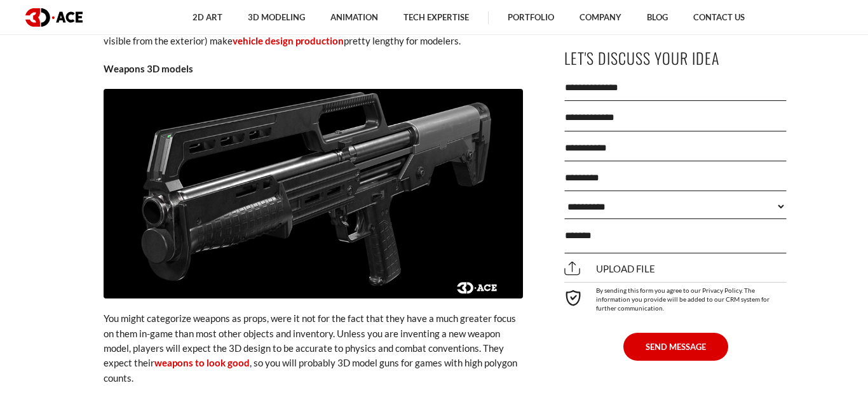 Image resolution: width=868 pixels, height=402 pixels. What do you see at coordinates (313, 349) in the screenshot?
I see `p: You might categorize weapons as props, were it not for the fact that they have a much greater foc...` at bounding box center [313, 349].